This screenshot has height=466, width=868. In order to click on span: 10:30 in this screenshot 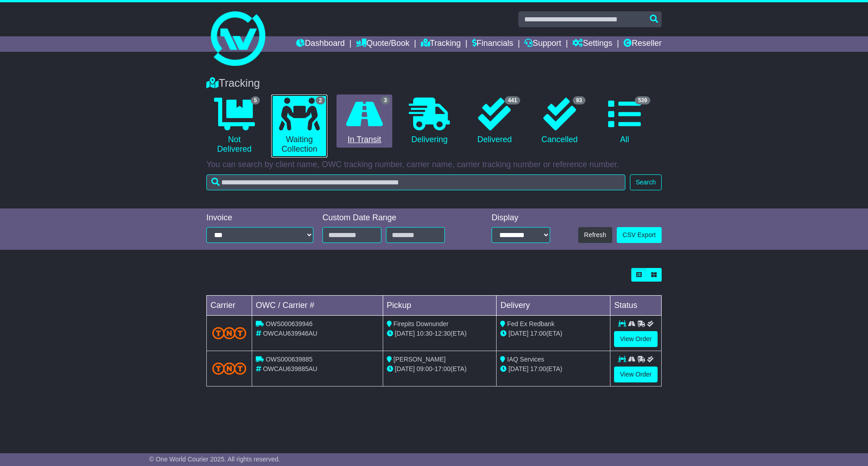, I will do `click(425, 333)`.